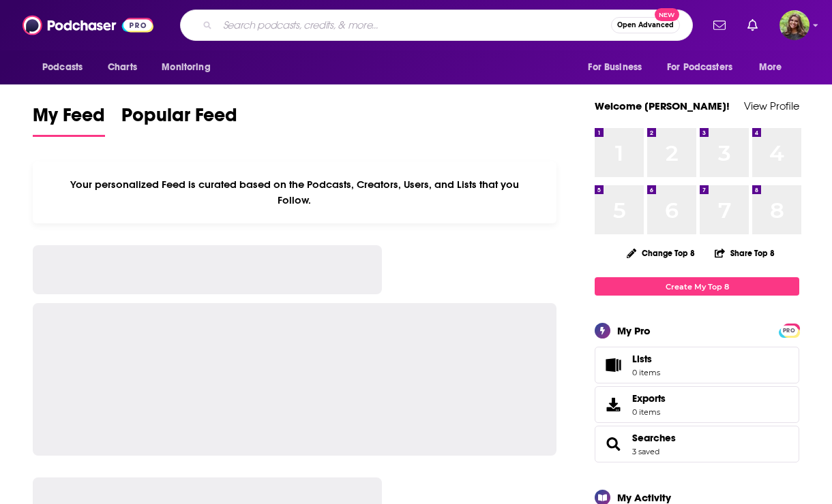  What do you see at coordinates (68, 119) in the screenshot?
I see `span: My Feed` at bounding box center [68, 119].